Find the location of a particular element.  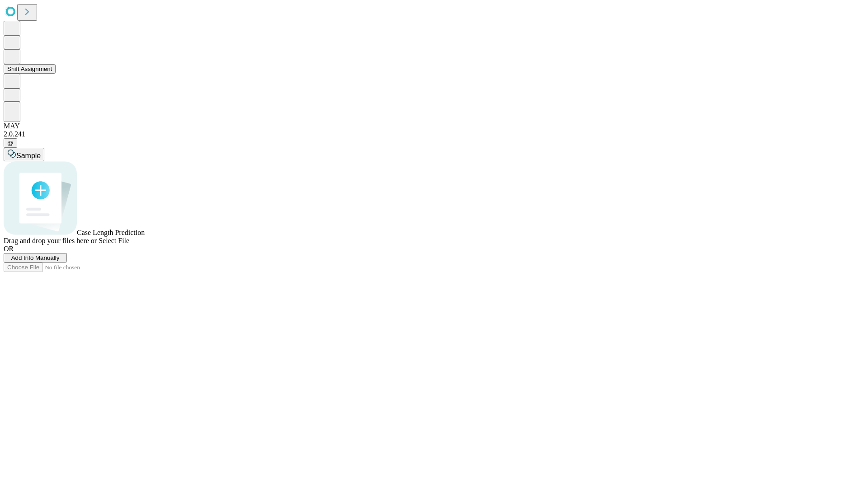

button: Sample is located at coordinates (24, 154).